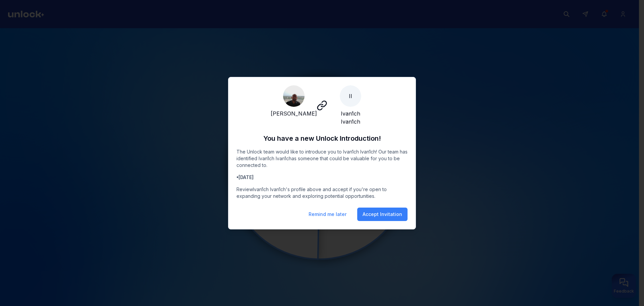 This screenshot has height=306, width=644. I want to click on span: Ivan1ch Ivan1ch, so click(350, 118).